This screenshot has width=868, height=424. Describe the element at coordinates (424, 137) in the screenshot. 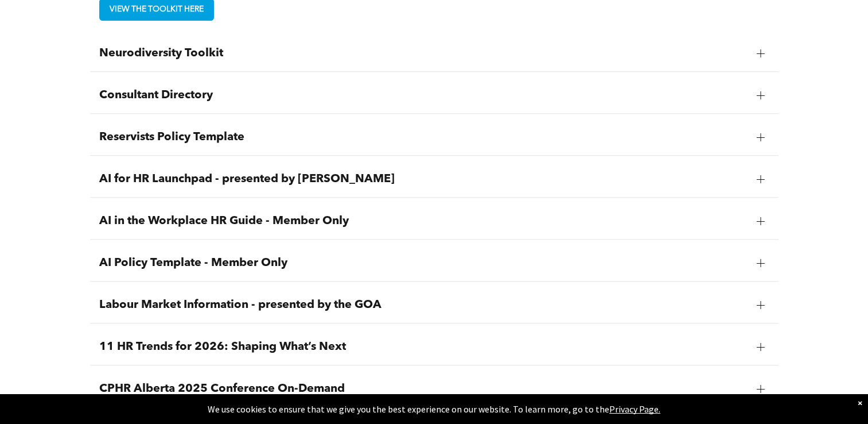

I see `span: Reservists Policy Template` at that location.